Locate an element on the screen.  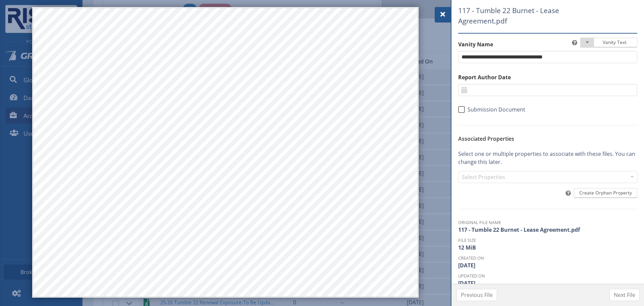
span: 117 - Tumble 22 Burnet - Lease Agreement.pdf is located at coordinates (532, 16).